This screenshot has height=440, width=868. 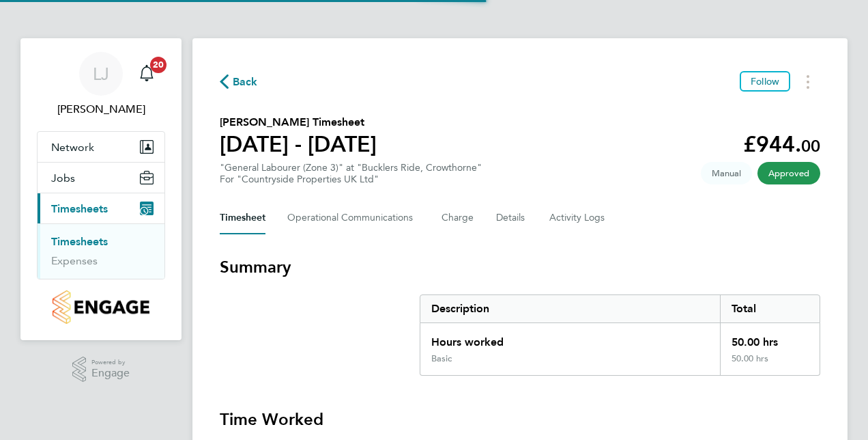 What do you see at coordinates (63, 178) in the screenshot?
I see `span: Jobs` at bounding box center [63, 178].